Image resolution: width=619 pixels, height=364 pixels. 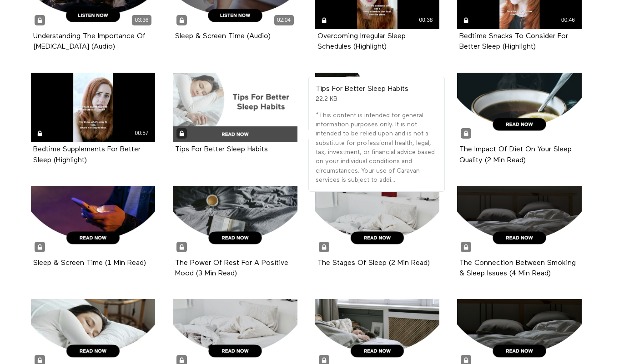 What do you see at coordinates (425, 20) in the screenshot?
I see `div: 00:38` at bounding box center [425, 20].